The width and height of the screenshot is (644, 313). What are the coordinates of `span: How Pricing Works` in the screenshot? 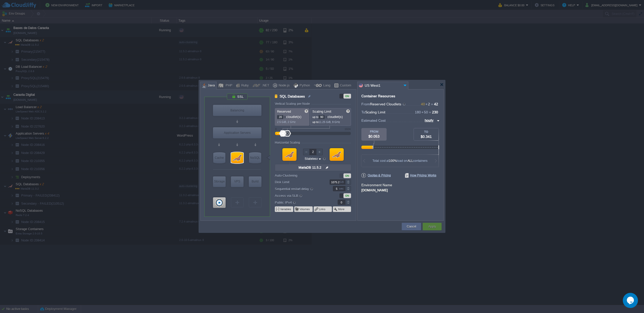 It's located at (421, 175).